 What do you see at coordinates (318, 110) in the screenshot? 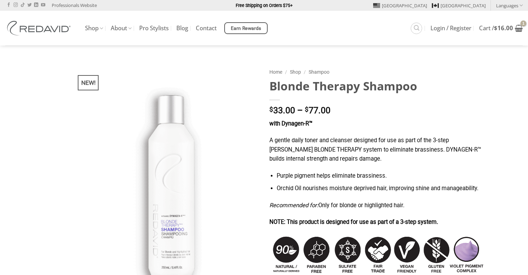
I see `bdi: 77.00` at bounding box center [318, 110].